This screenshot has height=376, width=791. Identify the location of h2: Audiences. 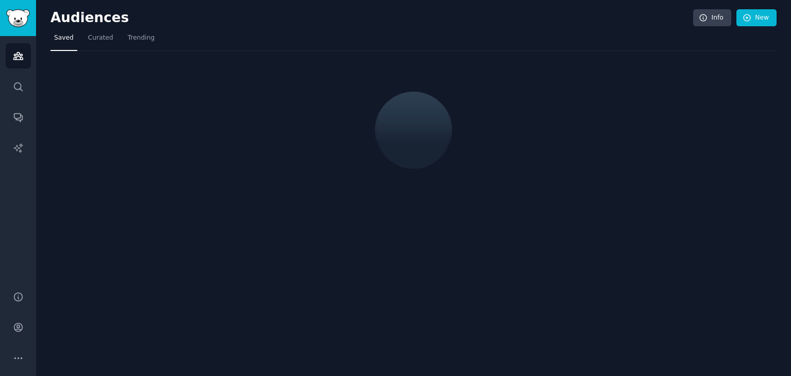
(372, 18).